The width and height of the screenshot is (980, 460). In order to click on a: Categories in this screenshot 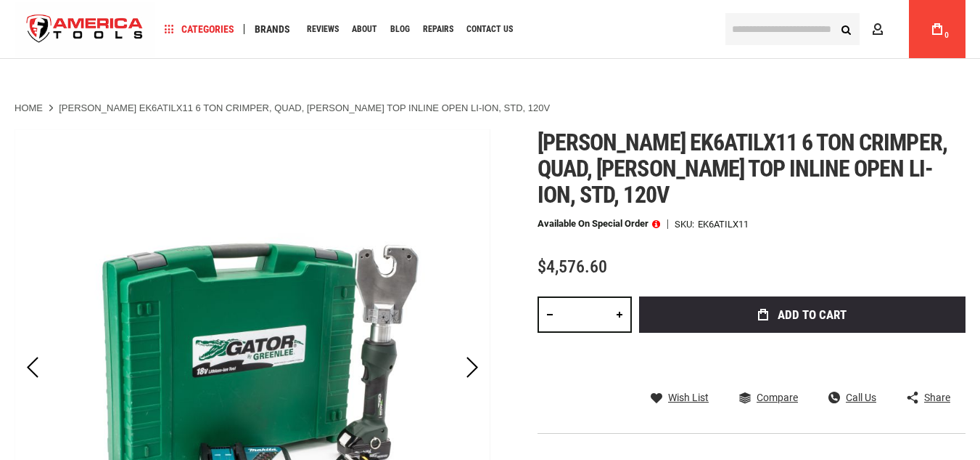, I will do `click(199, 29)`.